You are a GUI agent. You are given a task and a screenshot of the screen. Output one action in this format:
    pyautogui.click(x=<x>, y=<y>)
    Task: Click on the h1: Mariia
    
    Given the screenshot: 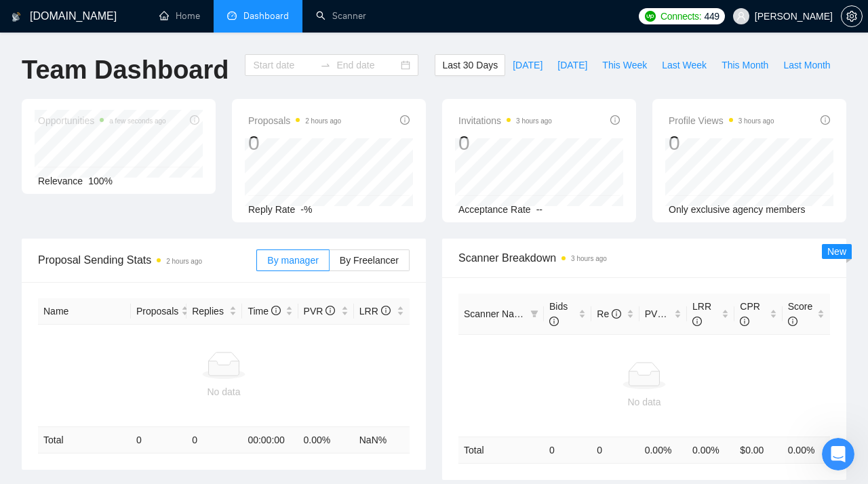 What is the action you would take?
    pyautogui.click(x=82, y=12)
    